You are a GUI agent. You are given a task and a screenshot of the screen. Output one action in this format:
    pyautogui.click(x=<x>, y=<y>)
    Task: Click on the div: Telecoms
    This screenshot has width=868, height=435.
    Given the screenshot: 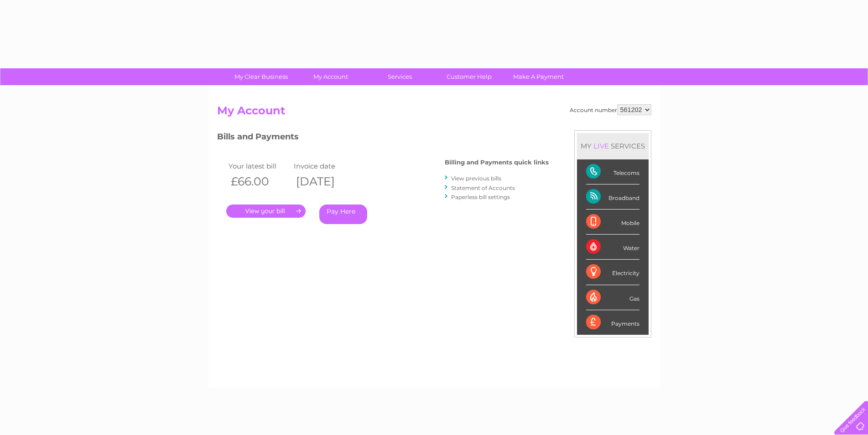 What is the action you would take?
    pyautogui.click(x=612, y=172)
    